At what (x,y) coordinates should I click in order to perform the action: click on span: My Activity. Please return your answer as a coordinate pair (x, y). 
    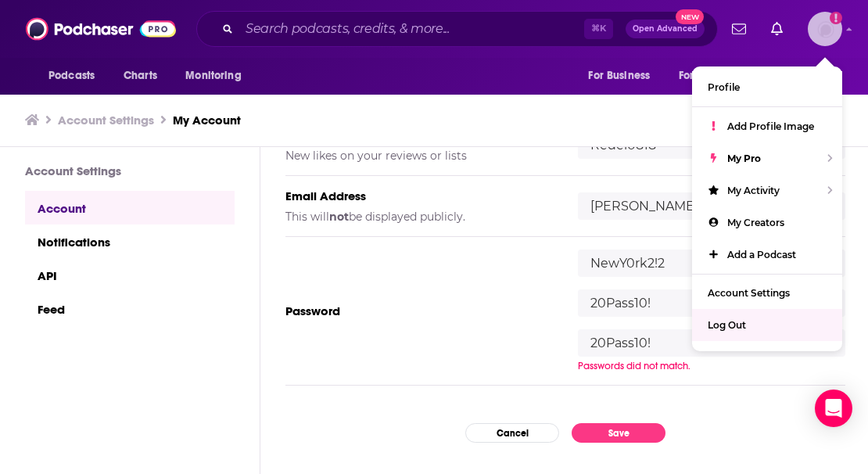
    Looking at the image, I should click on (753, 191).